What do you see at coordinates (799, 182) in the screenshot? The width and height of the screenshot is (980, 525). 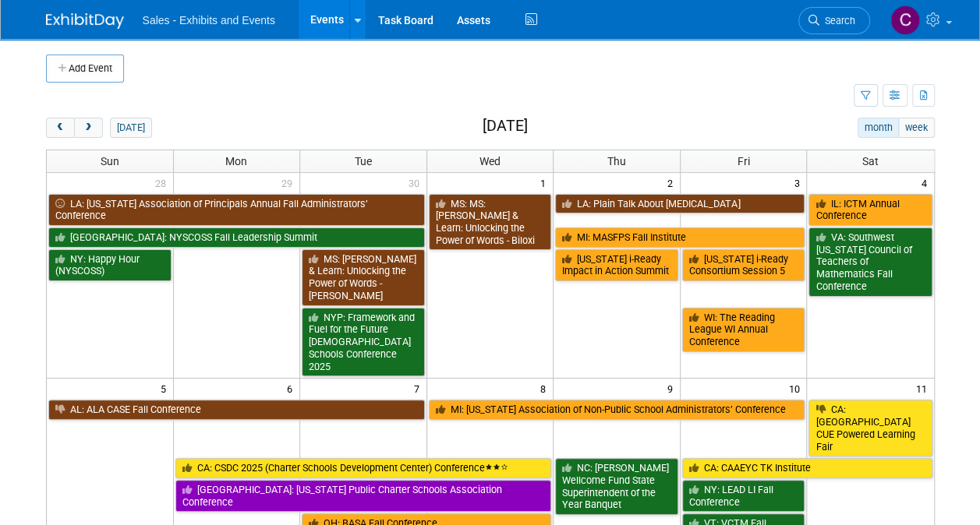 I see `span: 3` at bounding box center [799, 182].